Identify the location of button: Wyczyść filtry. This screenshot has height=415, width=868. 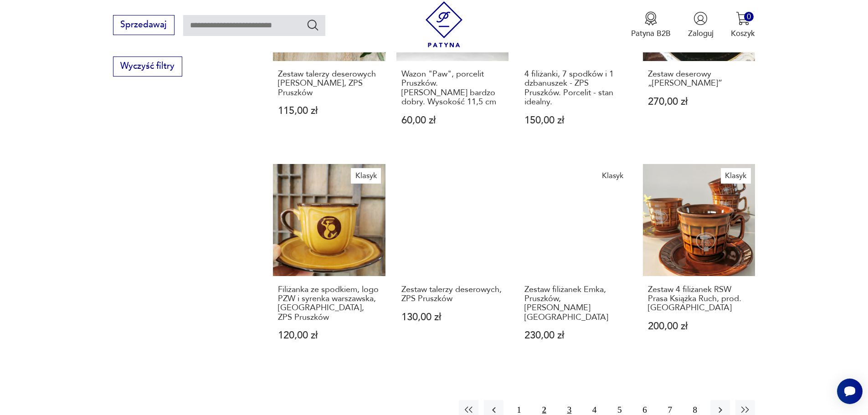
(148, 67).